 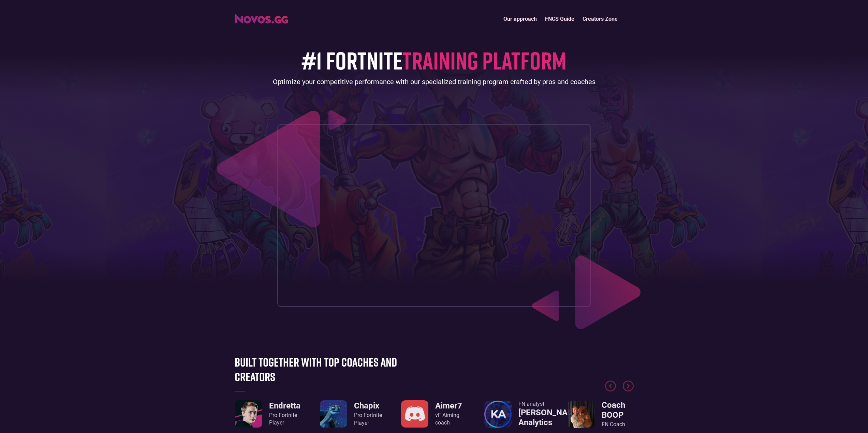 What do you see at coordinates (268, 414) in the screenshot?
I see `div: 1 / 8` at bounding box center [268, 414].